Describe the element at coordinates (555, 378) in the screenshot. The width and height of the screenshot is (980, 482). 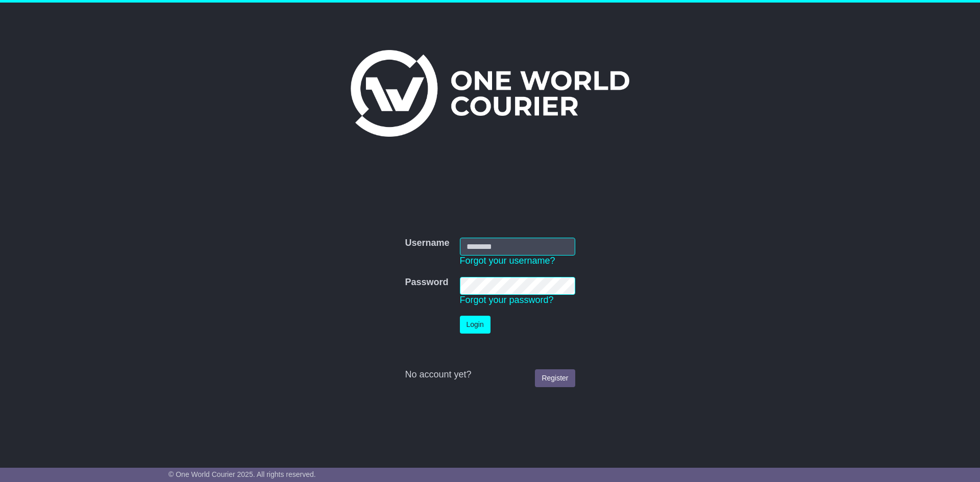
I see `a: Register` at that location.